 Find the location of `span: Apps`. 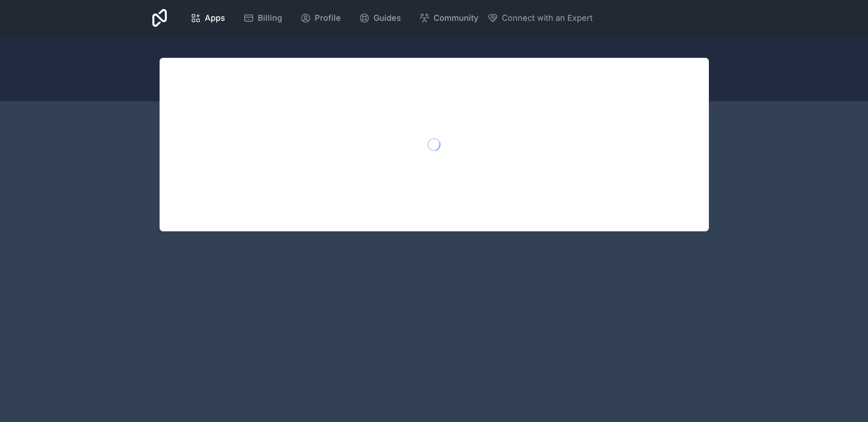

span: Apps is located at coordinates (215, 18).